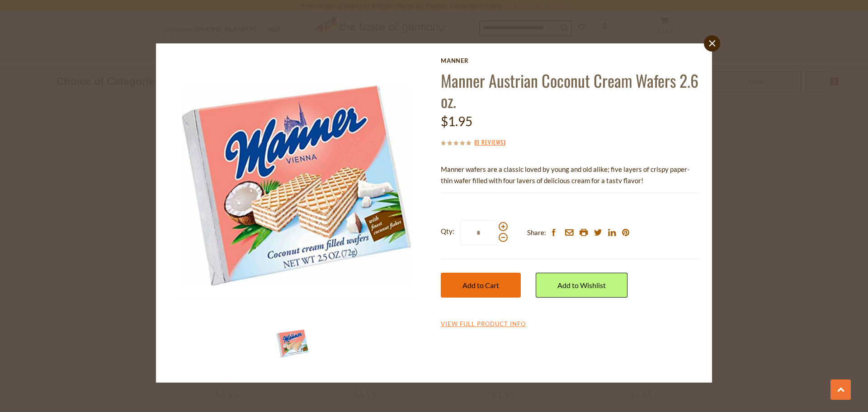 The image size is (868, 412). What do you see at coordinates (537, 232) in the screenshot?
I see `span: Share:` at bounding box center [537, 232].